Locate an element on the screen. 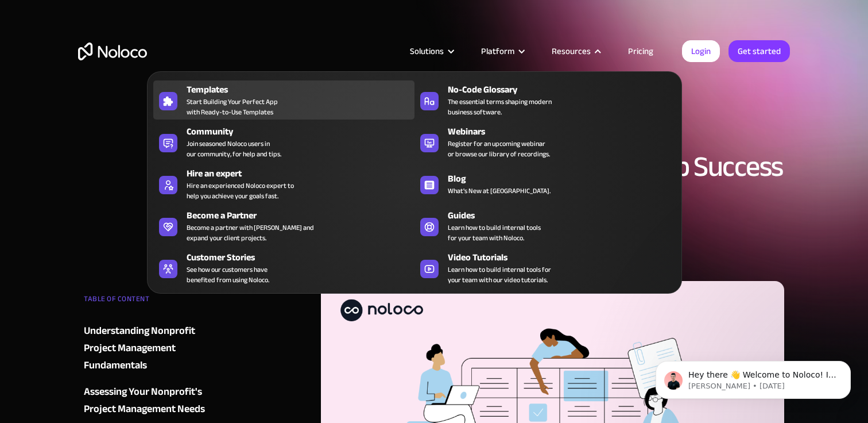  div: Community is located at coordinates (303, 131).